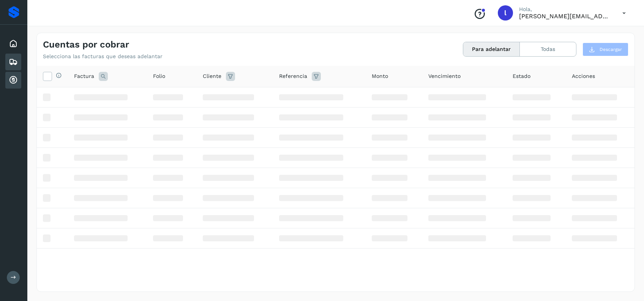 This screenshot has height=301, width=644. What do you see at coordinates (611, 49) in the screenshot?
I see `span: Descargar` at bounding box center [611, 49].